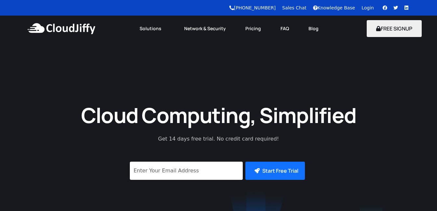 The height and width of the screenshot is (211, 437). Describe the element at coordinates (394, 29) in the screenshot. I see `a: FREE SIGNUP` at that location.